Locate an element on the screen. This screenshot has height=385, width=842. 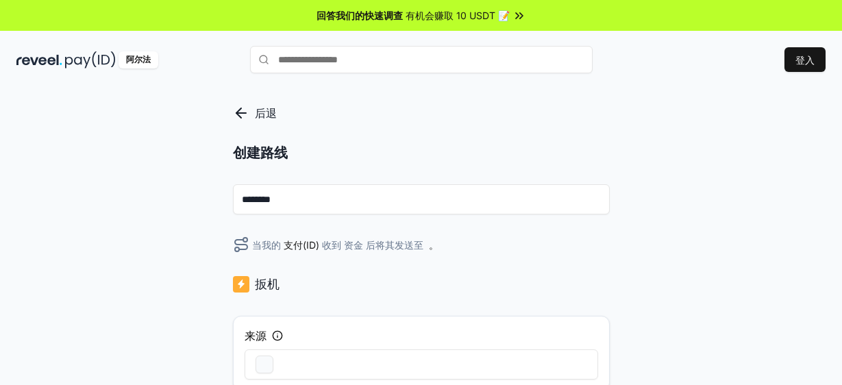
font: 回答我们的快速调查 is located at coordinates (360, 15).